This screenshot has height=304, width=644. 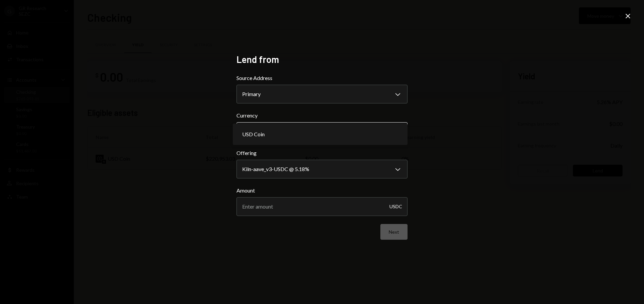 What do you see at coordinates (322, 59) in the screenshot?
I see `h2: Lend from` at bounding box center [322, 59].